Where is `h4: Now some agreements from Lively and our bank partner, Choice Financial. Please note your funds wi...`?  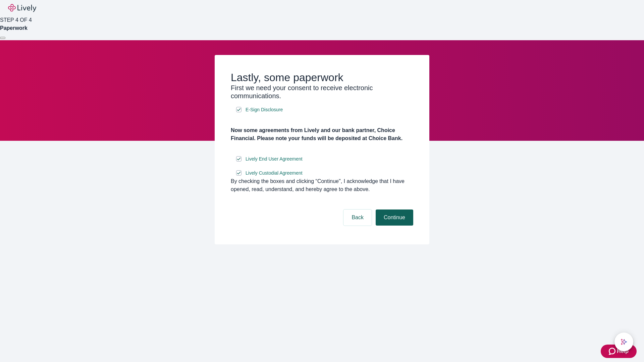
h4: Now some agreements from Lively and our bank partner, Choice Financial. Please note your funds wi... is located at coordinates (322, 135).